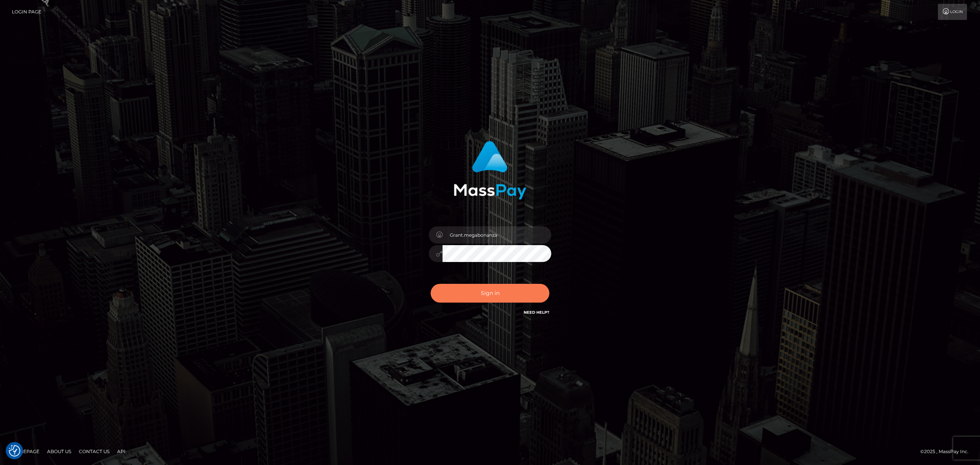 This screenshot has height=465, width=980. Describe the element at coordinates (490, 293) in the screenshot. I see `button: Sign in` at that location.